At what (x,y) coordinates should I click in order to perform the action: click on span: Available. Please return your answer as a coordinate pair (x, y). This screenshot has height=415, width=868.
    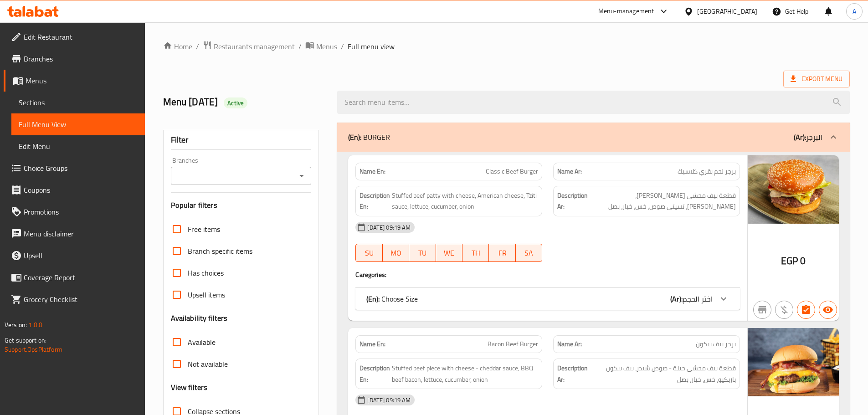
    Looking at the image, I should click on (201, 342).